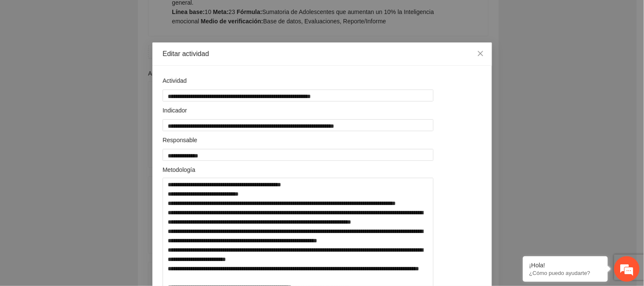 The width and height of the screenshot is (644, 286). I want to click on p: ¿Cómo puedo ayudarte?, so click(565, 273).